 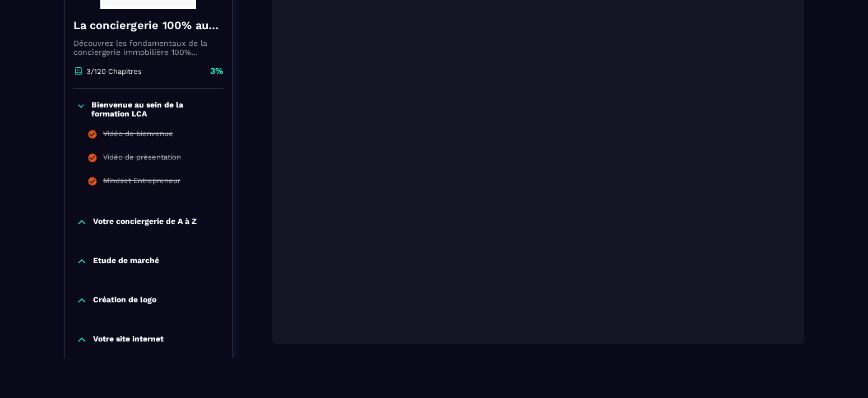 What do you see at coordinates (124, 301) in the screenshot?
I see `p: Création de logo` at bounding box center [124, 301].